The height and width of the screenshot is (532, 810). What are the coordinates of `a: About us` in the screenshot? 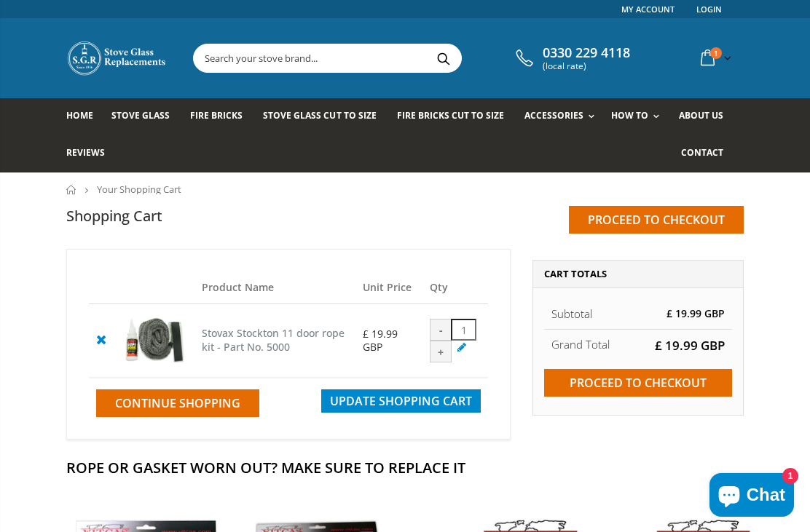 It's located at (707, 116).